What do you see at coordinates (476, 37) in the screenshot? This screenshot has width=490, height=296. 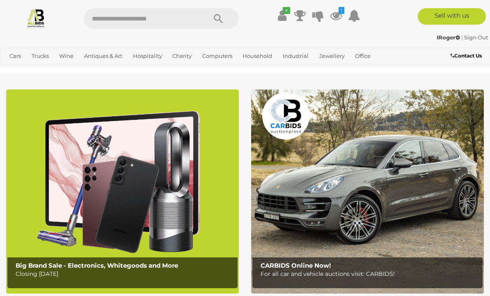 I see `a: Sign Out` at bounding box center [476, 37].